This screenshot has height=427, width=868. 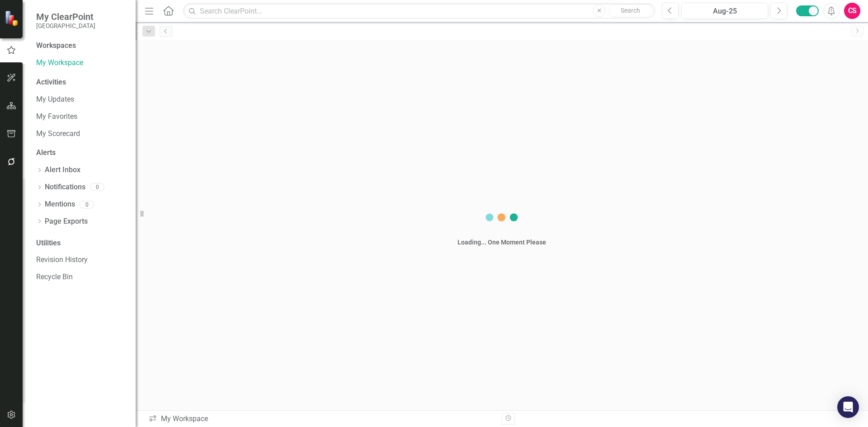 I want to click on div: Aug-25, so click(x=725, y=12).